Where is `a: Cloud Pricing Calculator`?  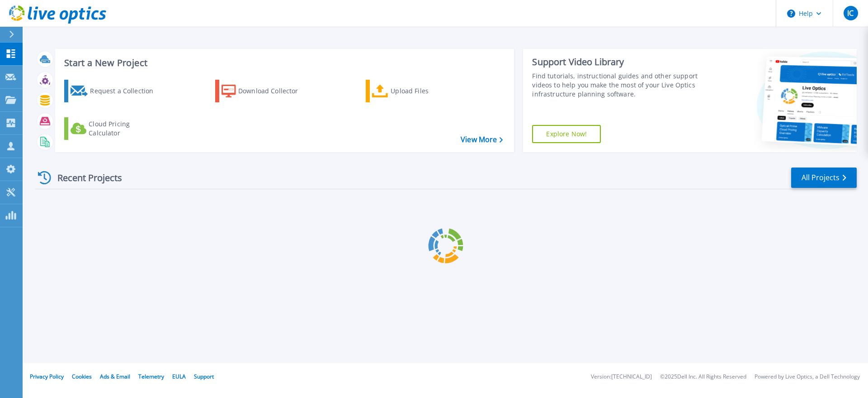 a: Cloud Pricing Calculator is located at coordinates (114, 129).